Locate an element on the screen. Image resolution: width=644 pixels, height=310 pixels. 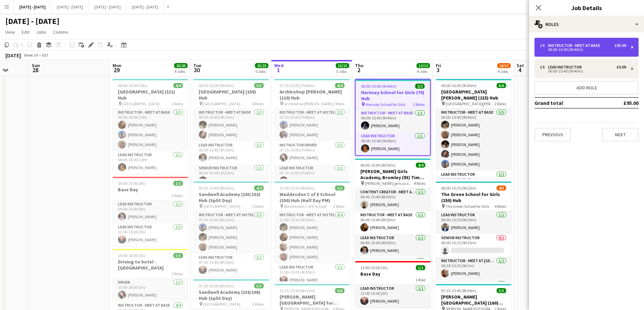
button: Add role is located at coordinates (587, 88).